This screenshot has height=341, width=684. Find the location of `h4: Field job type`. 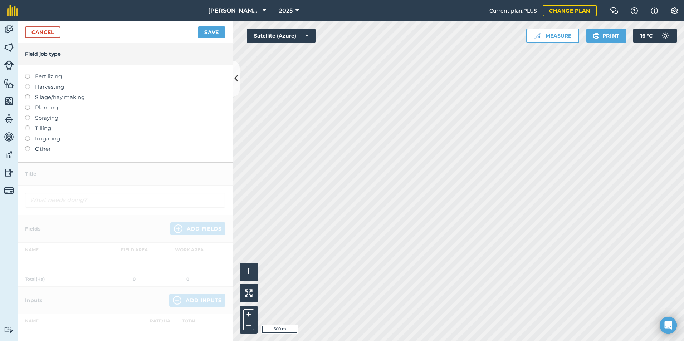

h4: Field job type is located at coordinates (125, 54).